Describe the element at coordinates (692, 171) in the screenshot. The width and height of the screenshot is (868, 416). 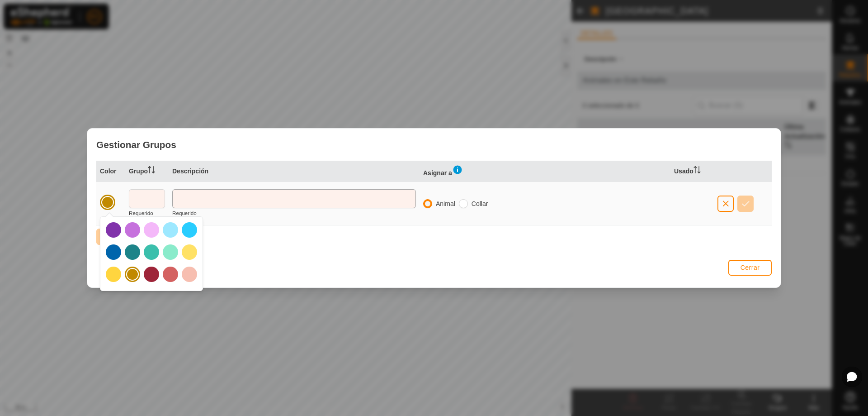
I see `th: Usado` at that location.